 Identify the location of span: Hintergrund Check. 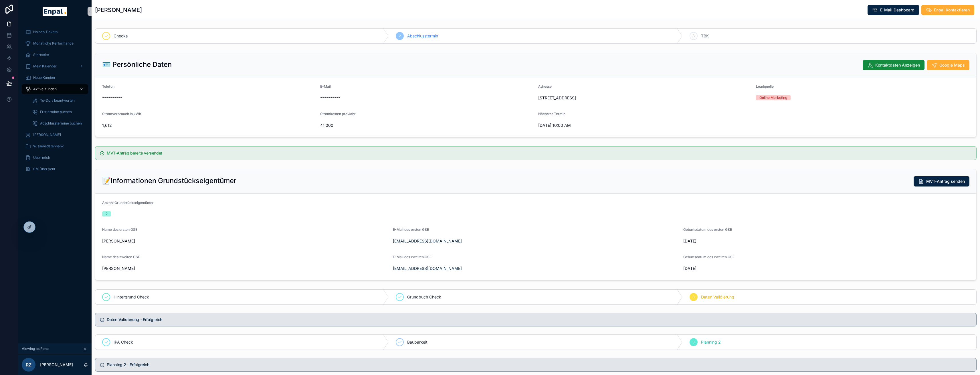
(131, 298).